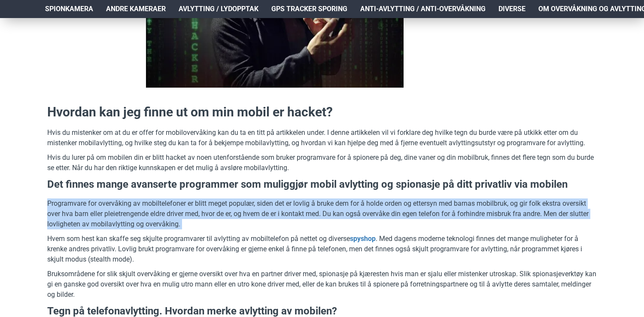 The image size is (644, 317). I want to click on span: Spionkamera, so click(69, 9).